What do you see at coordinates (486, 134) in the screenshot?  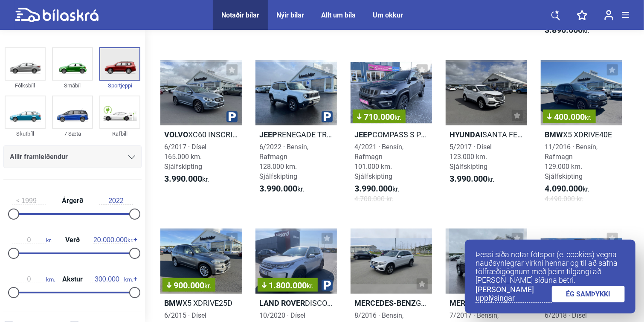 I see `h2: SANTA FE STYLE` at bounding box center [486, 134].